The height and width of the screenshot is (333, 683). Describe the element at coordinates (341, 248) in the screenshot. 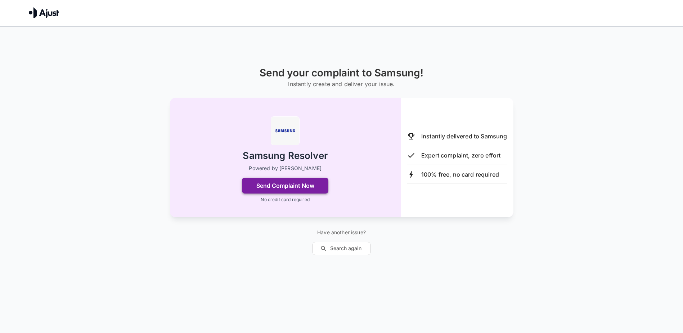

I see `button: Search again` at that location.